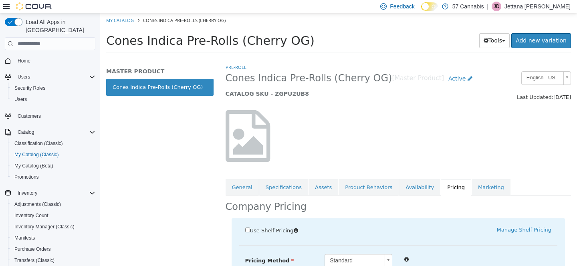  What do you see at coordinates (147, 217) in the screenshot?
I see `input: Use Shelf Pricing` at bounding box center [147, 217].